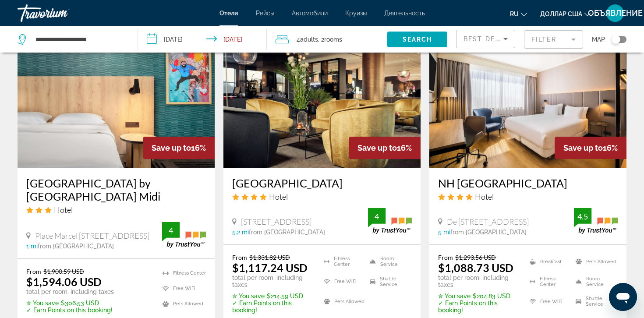  I want to click on button: Изменить валюту, so click(565, 14).